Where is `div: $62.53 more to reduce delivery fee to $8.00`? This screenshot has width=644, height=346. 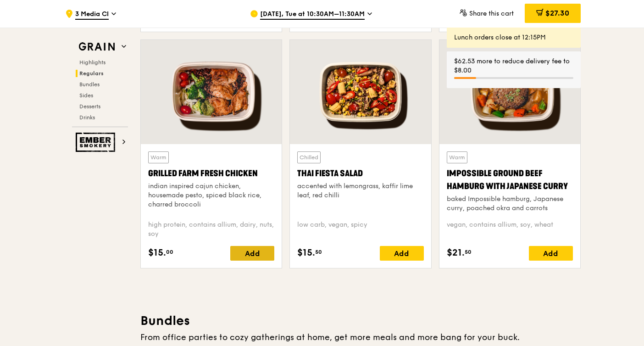 div: $62.53 more to reduce delivery fee to $8.00 is located at coordinates (514, 66).